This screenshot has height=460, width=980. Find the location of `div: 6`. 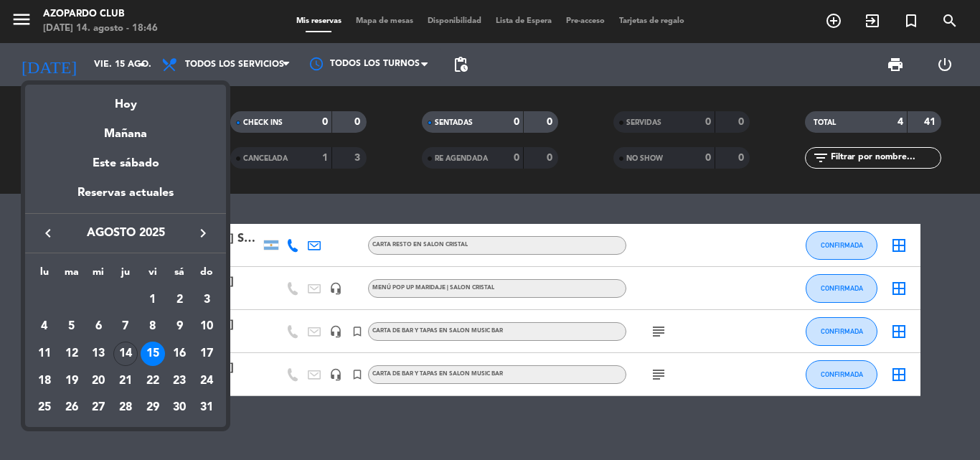

div: 6 is located at coordinates (98, 326).